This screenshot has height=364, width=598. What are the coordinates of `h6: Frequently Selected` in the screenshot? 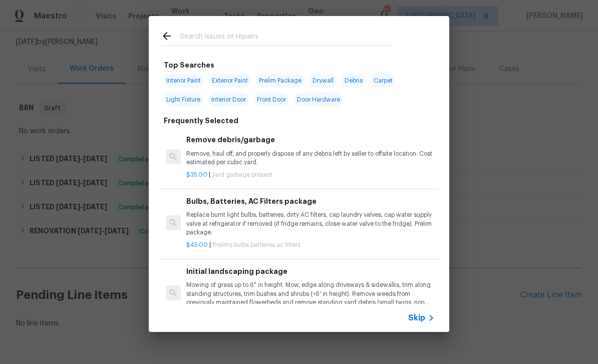 It's located at (201, 120).